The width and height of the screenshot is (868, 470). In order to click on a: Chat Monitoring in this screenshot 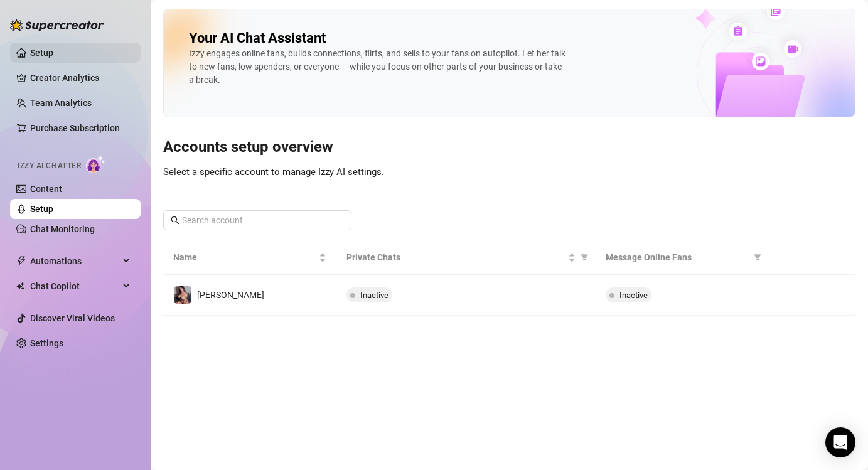, I will do `click(62, 229)`.